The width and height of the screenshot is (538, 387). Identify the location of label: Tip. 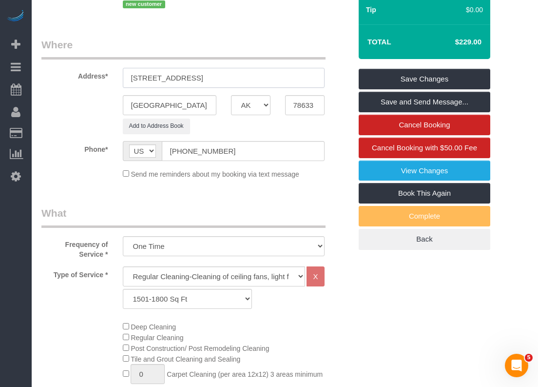
(371, 10).